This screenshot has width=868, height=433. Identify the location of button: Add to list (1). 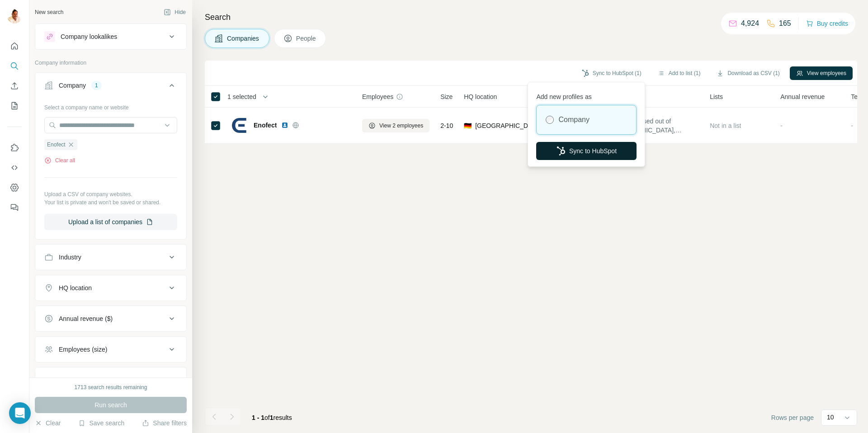
(679, 73).